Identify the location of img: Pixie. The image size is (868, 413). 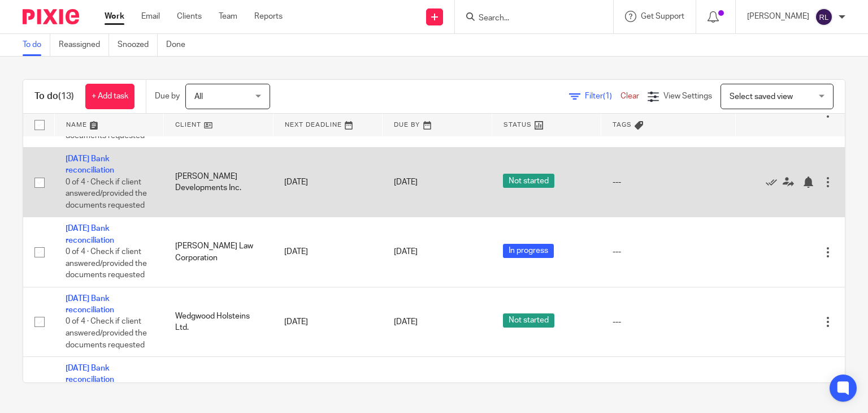
(51, 17).